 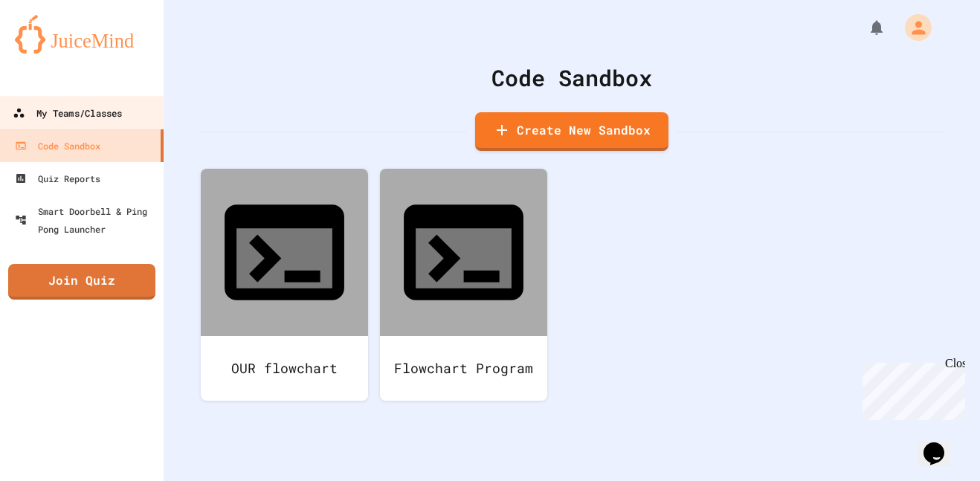 What do you see at coordinates (55, 50) in the screenshot?
I see `div: Chat with us now!Close` at bounding box center [55, 50].